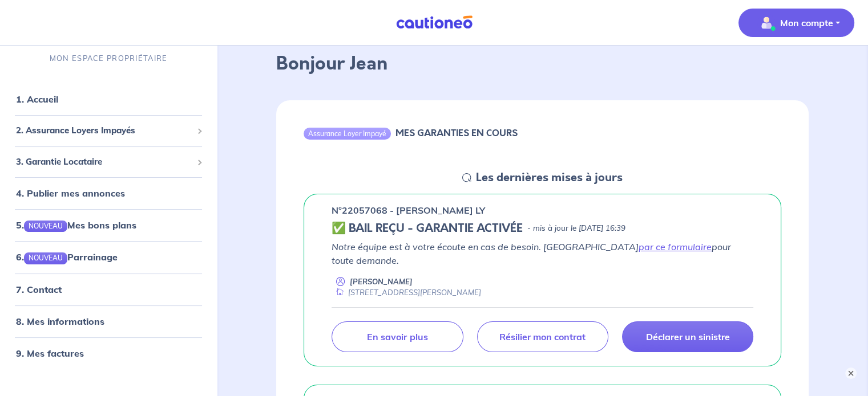 The width and height of the screenshot is (868, 396). I want to click on div: 5.NOUVEAUMes bons plans, so click(109, 225).